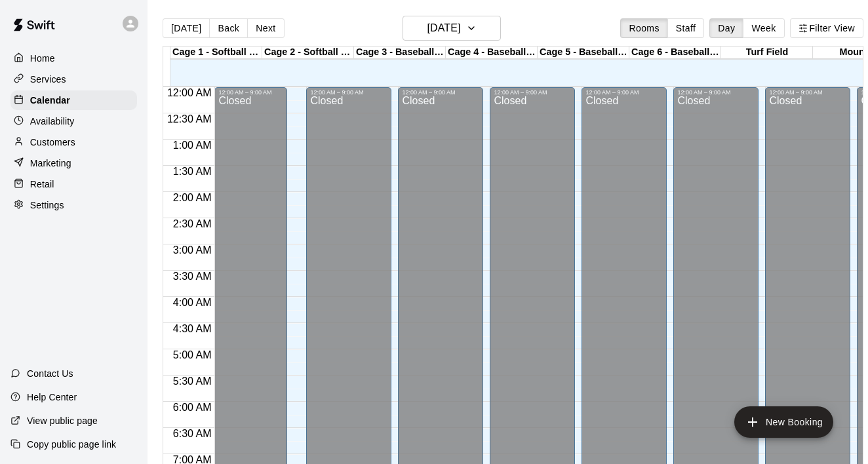  What do you see at coordinates (192, 328) in the screenshot?
I see `span: 4:30 AM` at bounding box center [192, 328].